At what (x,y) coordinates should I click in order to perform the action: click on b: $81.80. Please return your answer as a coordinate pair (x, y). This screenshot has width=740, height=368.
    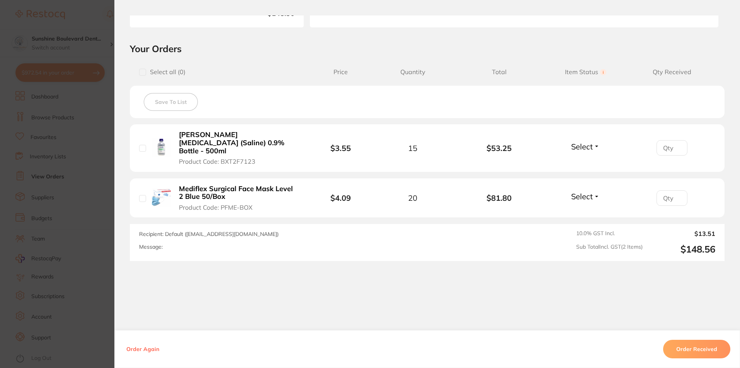
    Looking at the image, I should click on (499, 198).